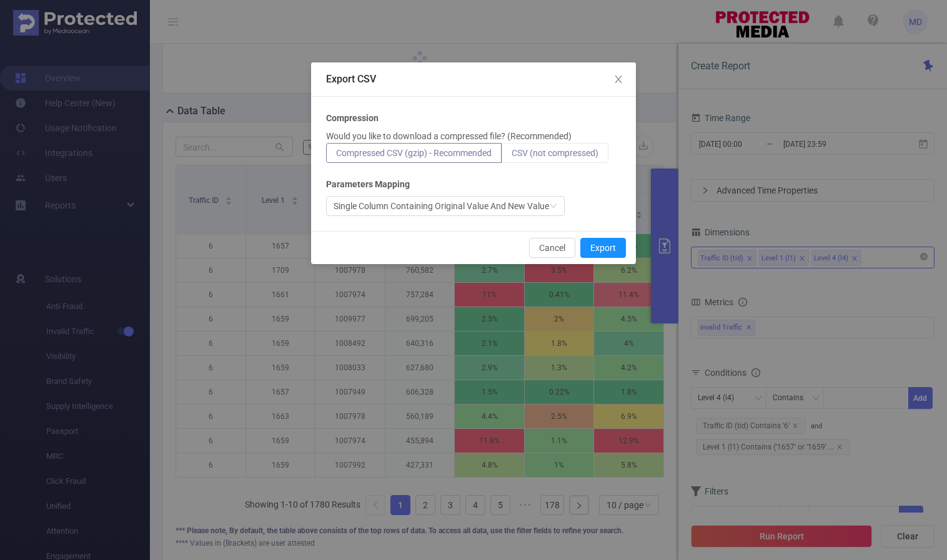 The height and width of the screenshot is (560, 947). Describe the element at coordinates (448, 136) in the screenshot. I see `p: Would you like to download a compressed file? (Recommended)` at that location.